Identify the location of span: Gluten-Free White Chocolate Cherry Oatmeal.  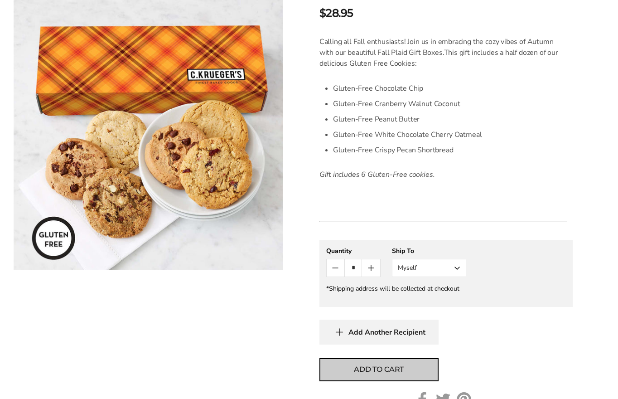
(407, 135).